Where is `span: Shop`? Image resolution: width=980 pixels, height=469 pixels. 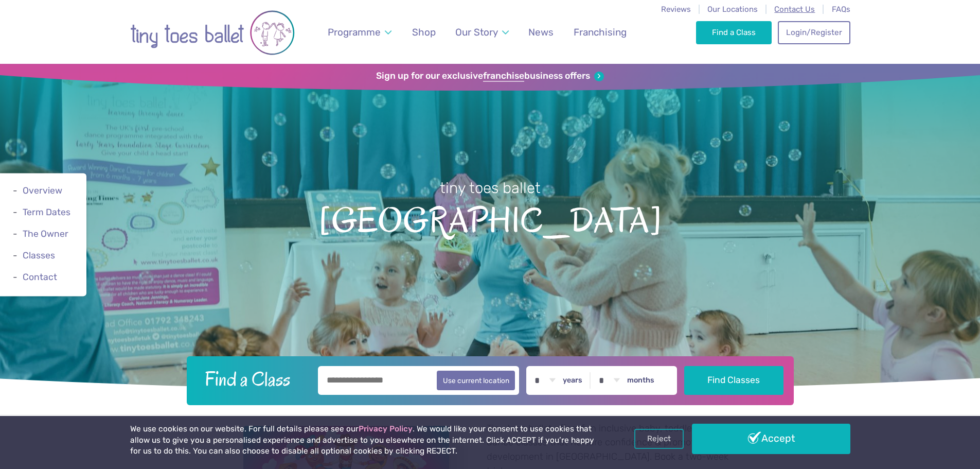
span: Shop is located at coordinates (424, 32).